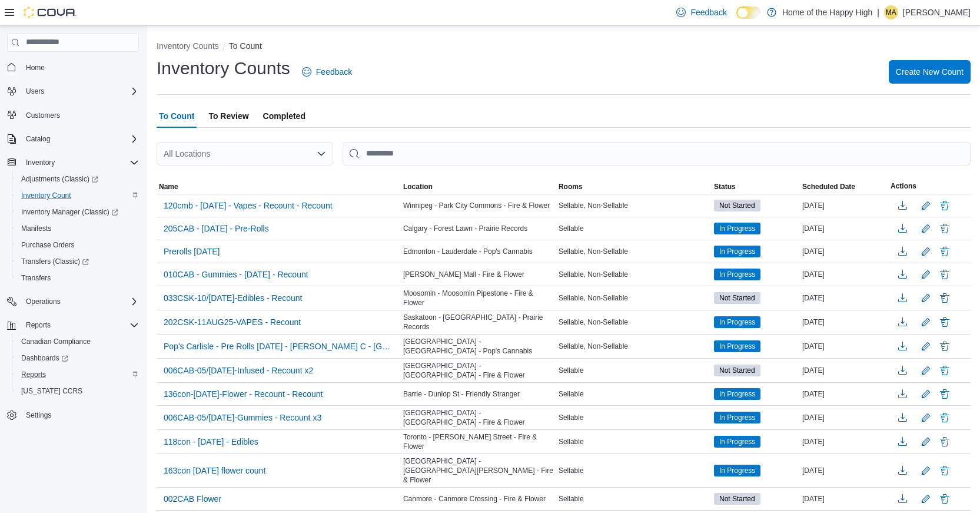  I want to click on a: Transfers (Classic), so click(78, 261).